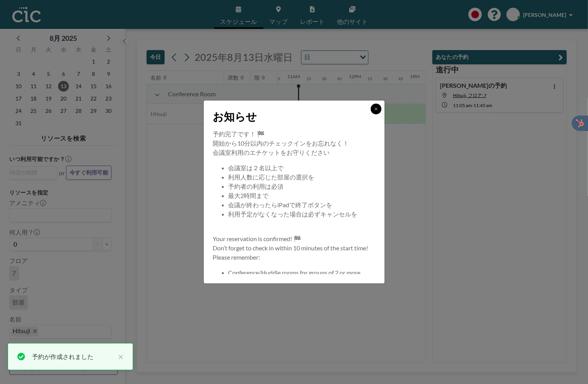 Image resolution: width=588 pixels, height=384 pixels. Describe the element at coordinates (235, 116) in the screenshot. I see `span: お知らせ` at that location.